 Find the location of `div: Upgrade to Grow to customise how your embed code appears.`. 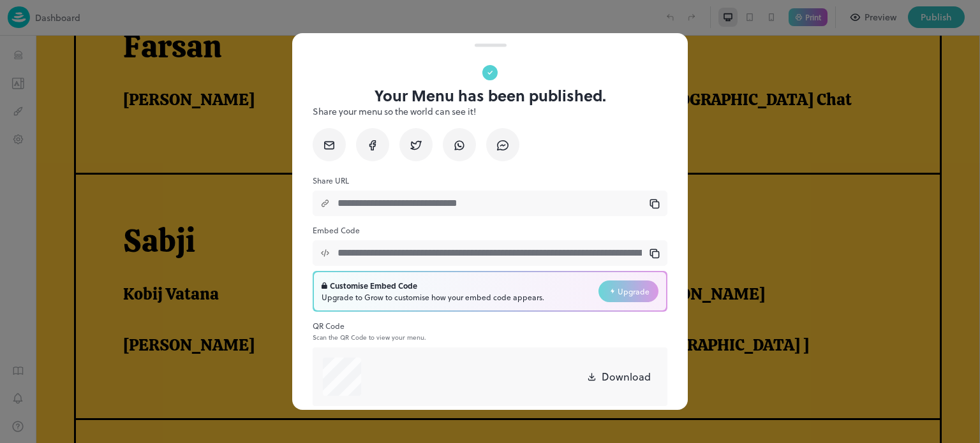

div: Upgrade to Grow to customise how your embed code appears. is located at coordinates (432, 297).